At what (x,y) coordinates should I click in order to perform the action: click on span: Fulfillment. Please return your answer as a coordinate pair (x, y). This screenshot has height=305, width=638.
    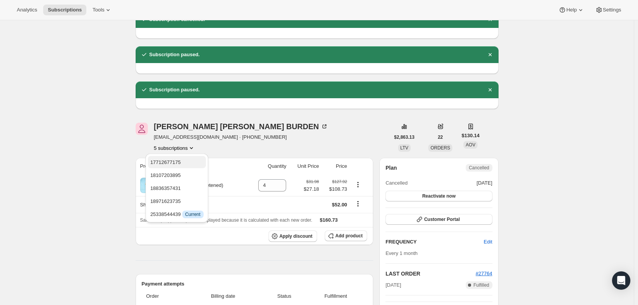
    Looking at the image, I should click on (336, 296).